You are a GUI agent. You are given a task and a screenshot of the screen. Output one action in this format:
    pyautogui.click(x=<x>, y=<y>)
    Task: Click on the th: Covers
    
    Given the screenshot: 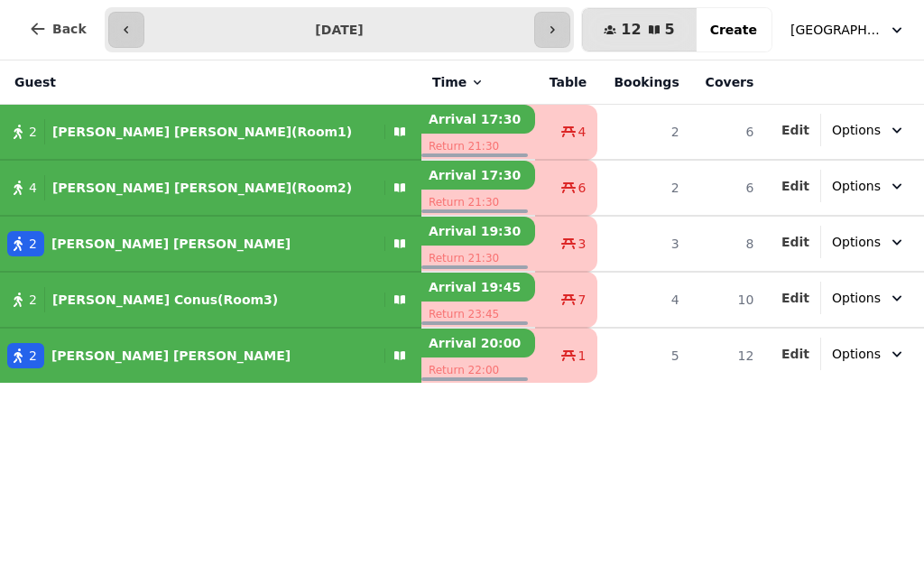 What is the action you would take?
    pyautogui.click(x=727, y=82)
    